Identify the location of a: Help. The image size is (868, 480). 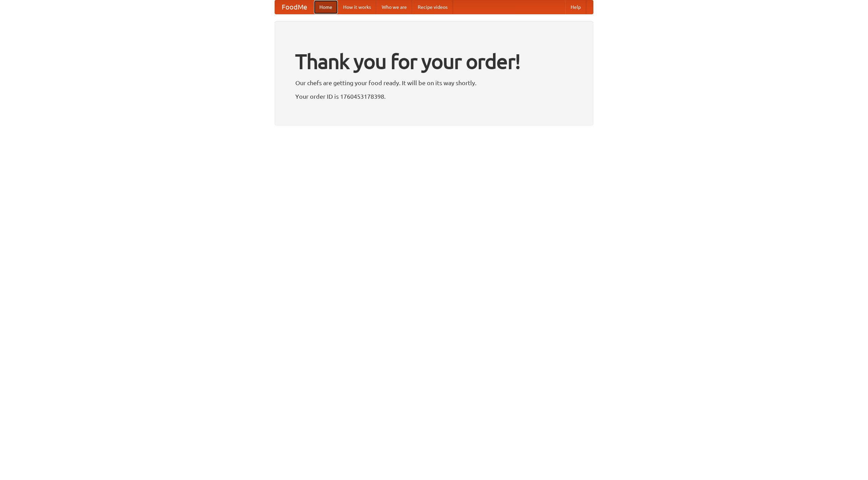
(576, 7).